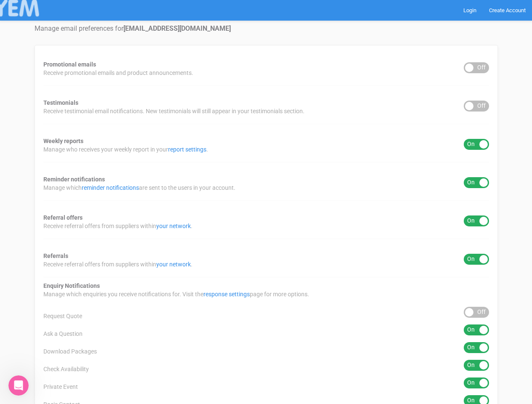  Describe the element at coordinates (56, 256) in the screenshot. I see `strong: Referrals` at that location.